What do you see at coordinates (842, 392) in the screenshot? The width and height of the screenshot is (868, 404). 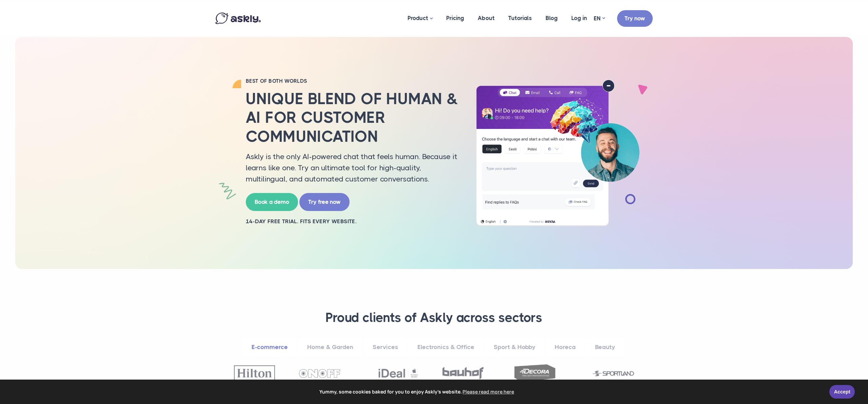 I see `a: Accept` at bounding box center [842, 392].